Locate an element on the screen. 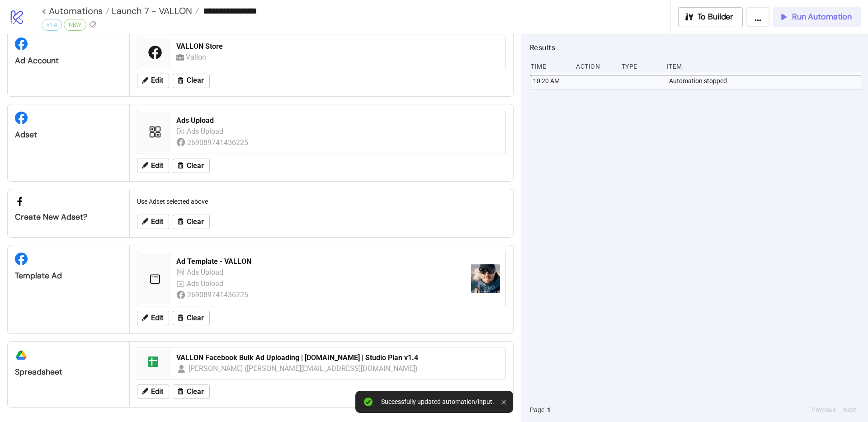 Image resolution: width=868 pixels, height=422 pixels. button: Next is located at coordinates (849, 410).